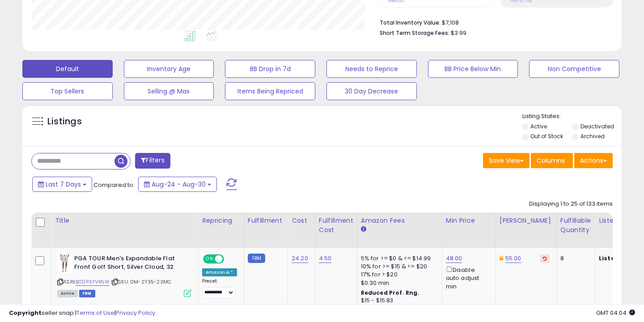 Image resolution: width=644 pixels, height=322 pixels. What do you see at coordinates (220, 272) in the screenshot?
I see `div: Amazon AI *` at bounding box center [220, 272].